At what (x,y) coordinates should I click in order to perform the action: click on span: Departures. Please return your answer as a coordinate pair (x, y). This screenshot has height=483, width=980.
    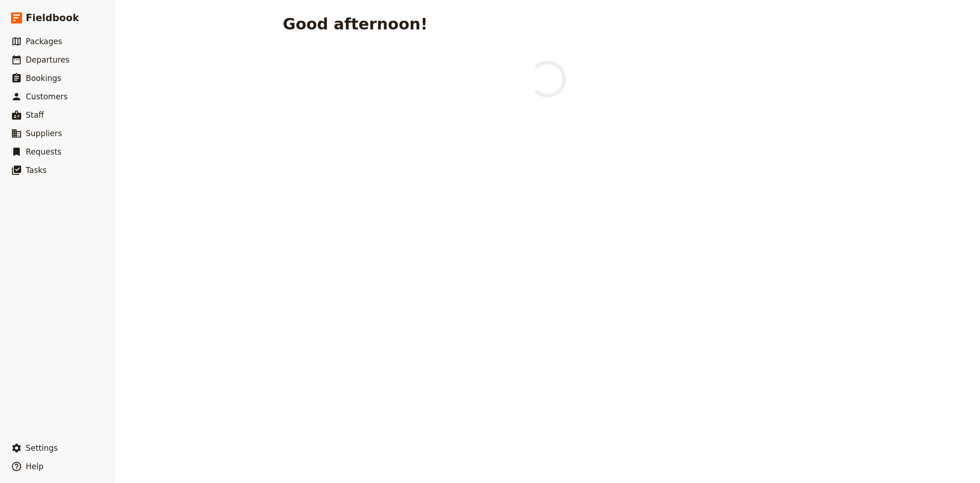
    Looking at the image, I should click on (47, 60).